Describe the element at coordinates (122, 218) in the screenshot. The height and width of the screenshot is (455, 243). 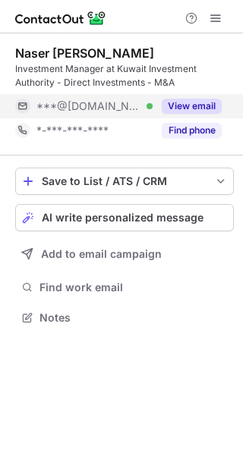
I see `span: AI write personalized message` at that location.